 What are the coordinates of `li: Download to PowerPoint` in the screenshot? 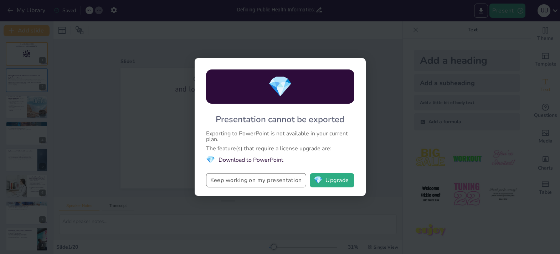 It's located at (280, 160).